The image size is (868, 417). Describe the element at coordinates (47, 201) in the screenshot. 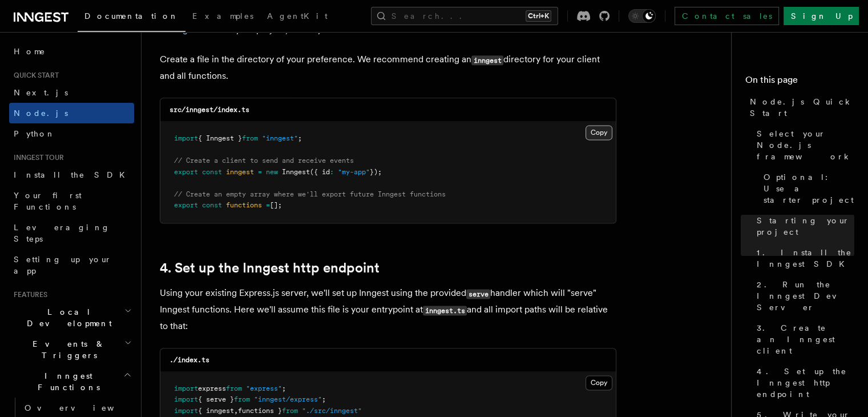

I see `span: Your first Functions` at that location.